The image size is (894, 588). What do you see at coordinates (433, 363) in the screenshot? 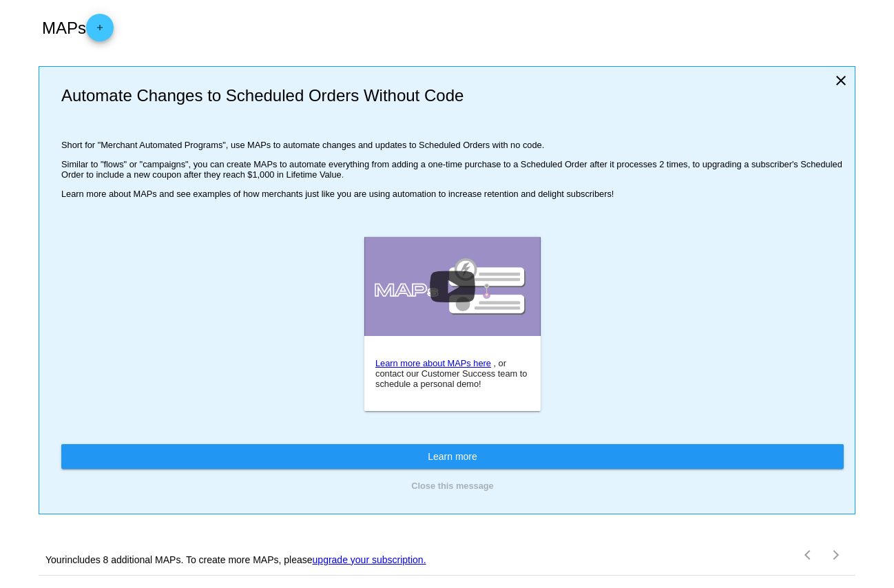
I see `a: Learn more about MAPs here` at bounding box center [433, 363].